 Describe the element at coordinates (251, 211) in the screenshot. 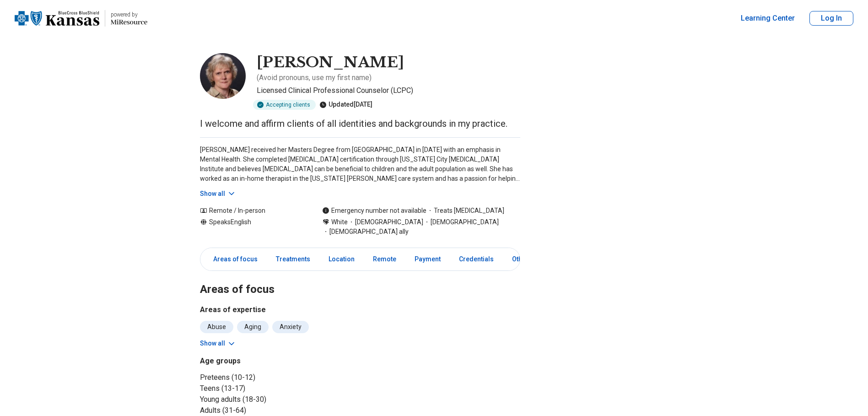

I see `div: Remote / In-person` at that location.